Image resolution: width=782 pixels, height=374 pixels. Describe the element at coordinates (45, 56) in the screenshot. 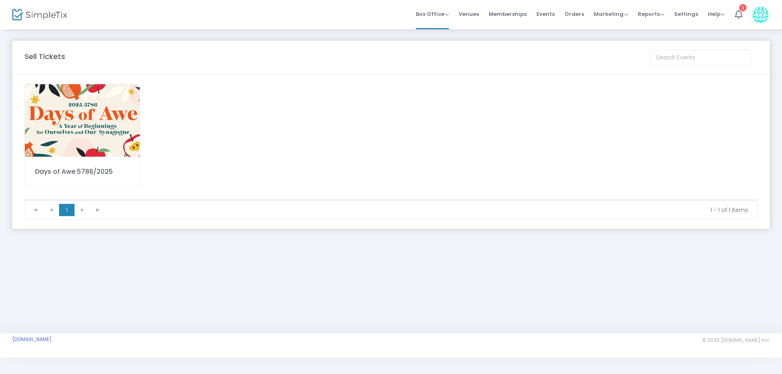

I see `m-panel-title: Sell Tickets` at that location.